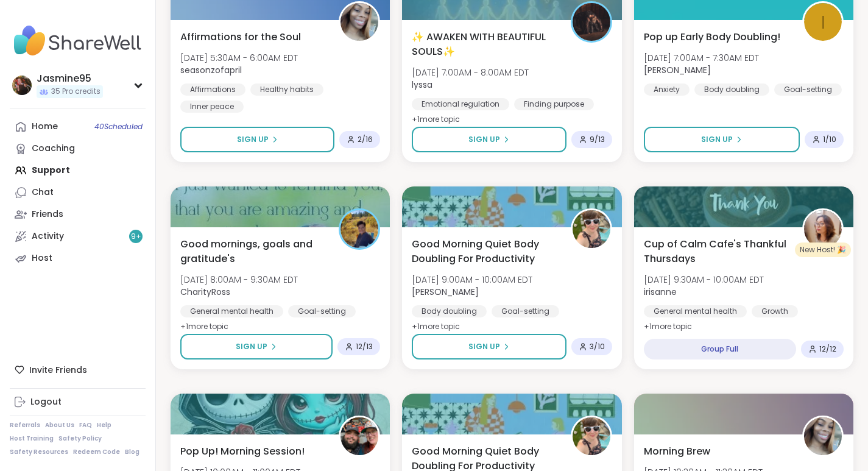 The width and height of the screenshot is (868, 471). Describe the element at coordinates (554, 104) in the screenshot. I see `div: Finding purpose` at that location.